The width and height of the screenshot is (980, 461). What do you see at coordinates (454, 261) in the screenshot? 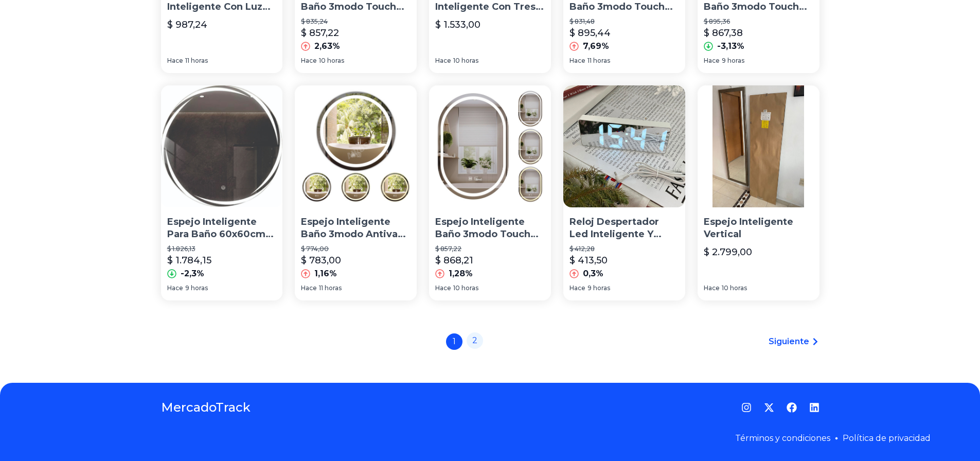
I see `p: $ 868,21` at bounding box center [454, 261].